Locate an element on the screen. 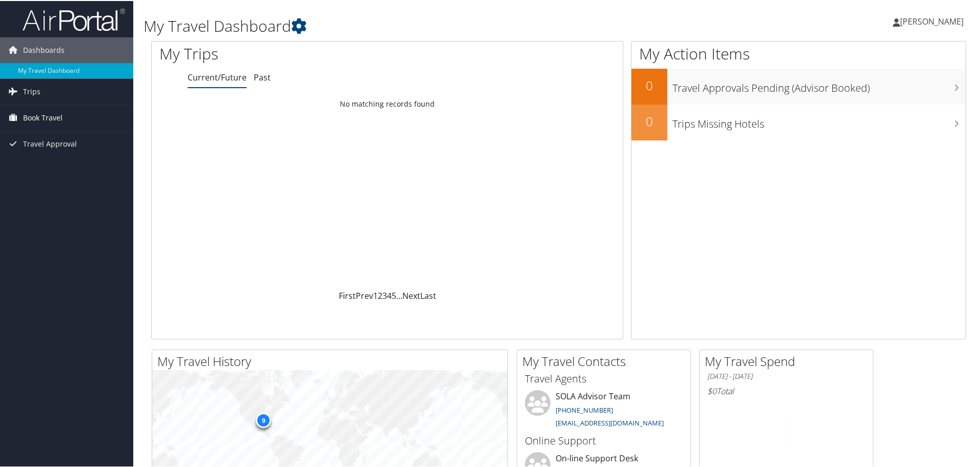  li: SOLA Advisor Team is located at coordinates (603, 410).